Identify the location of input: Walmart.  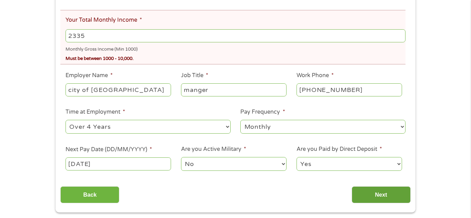
(118, 90).